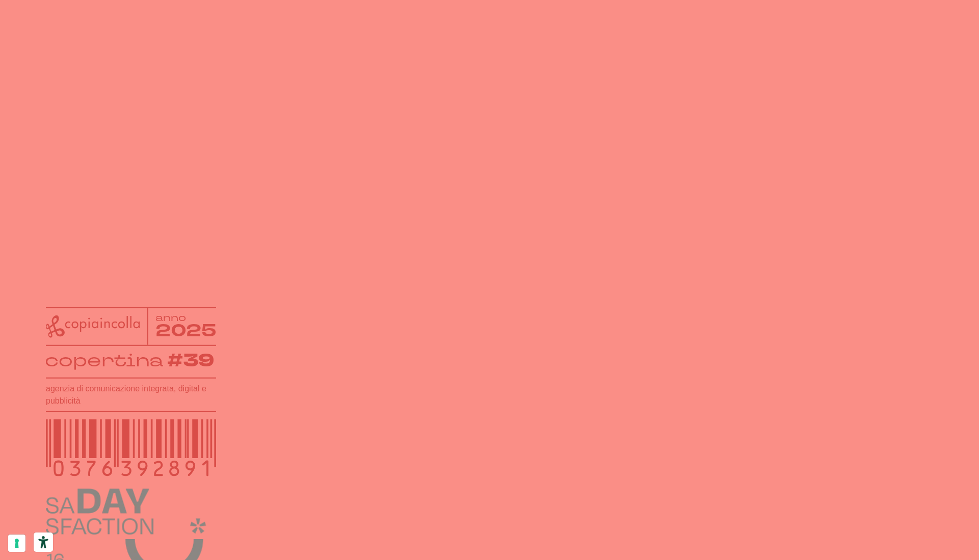  Describe the element at coordinates (131, 394) in the screenshot. I see `h1: agenzia di comunicazione integrata, digital e pubblicità` at that location.